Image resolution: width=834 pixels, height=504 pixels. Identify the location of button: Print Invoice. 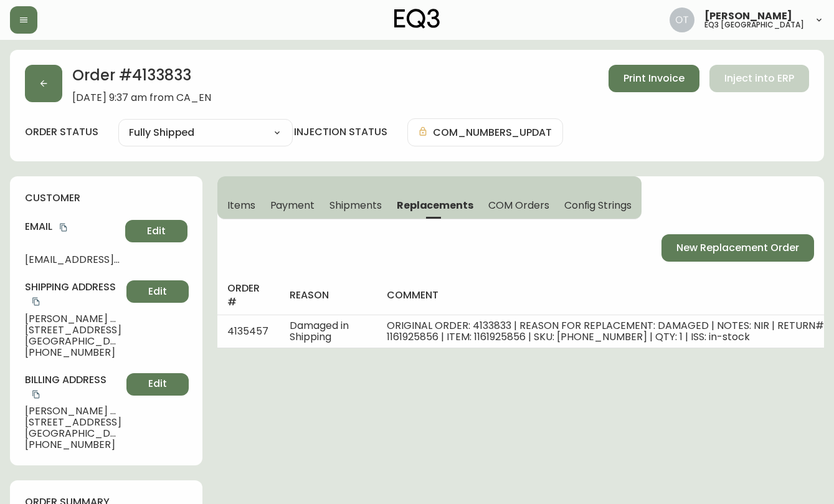
(654, 78).